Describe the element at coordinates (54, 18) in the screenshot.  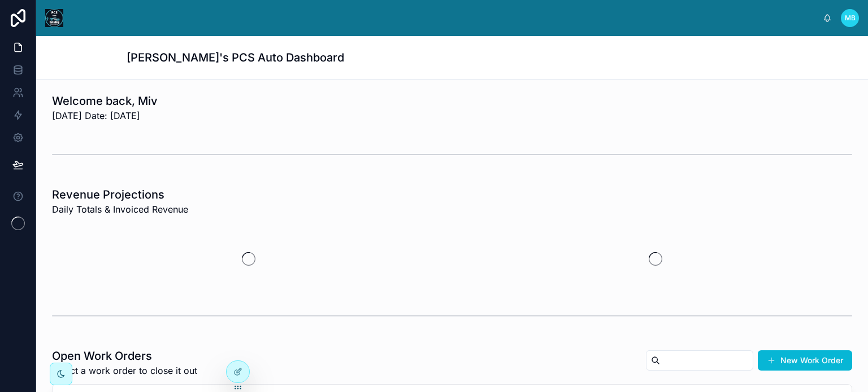
I see `img: App logo` at that location.